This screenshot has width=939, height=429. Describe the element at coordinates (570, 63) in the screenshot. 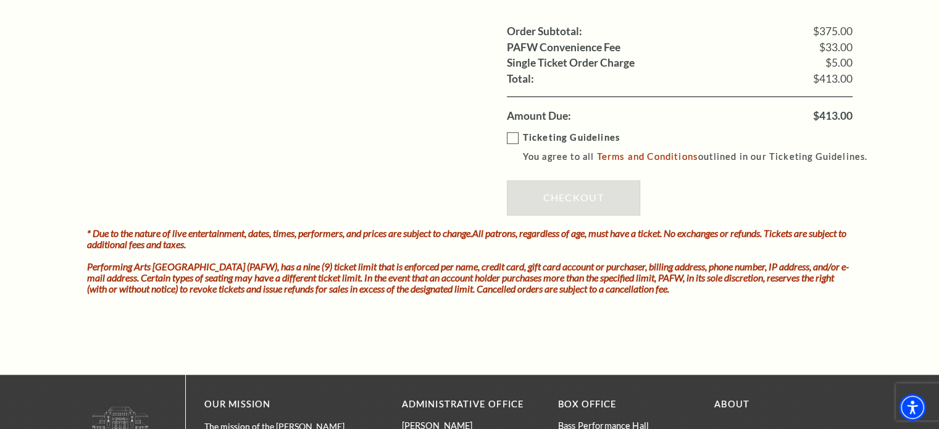

I see `label: Single Ticket Order Charge` at that location.